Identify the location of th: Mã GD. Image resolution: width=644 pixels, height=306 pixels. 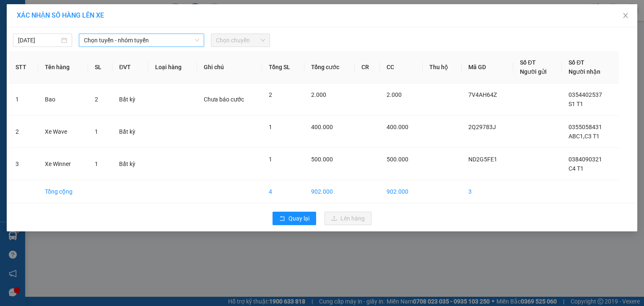
(487, 67).